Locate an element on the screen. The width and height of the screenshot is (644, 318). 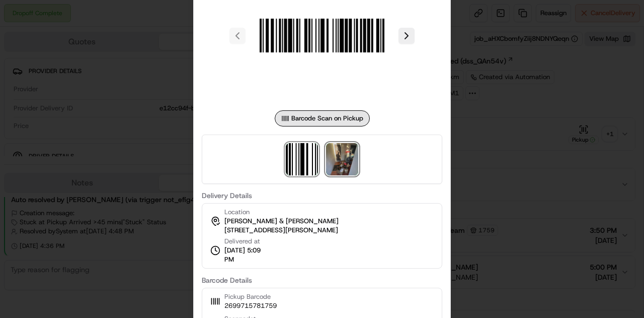
button: barcode_scan_on_pickup image is located at coordinates (302, 159).